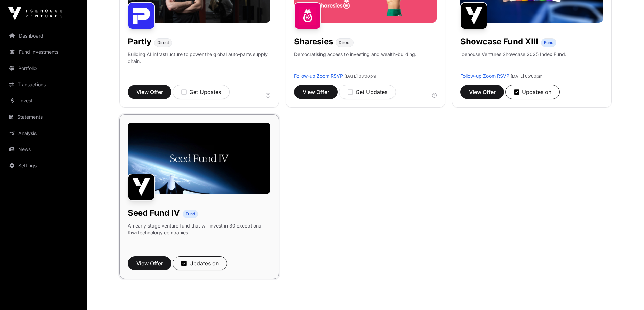 The image size is (644, 310). Describe the element at coordinates (307, 16) in the screenshot. I see `img: Sharesies` at that location.